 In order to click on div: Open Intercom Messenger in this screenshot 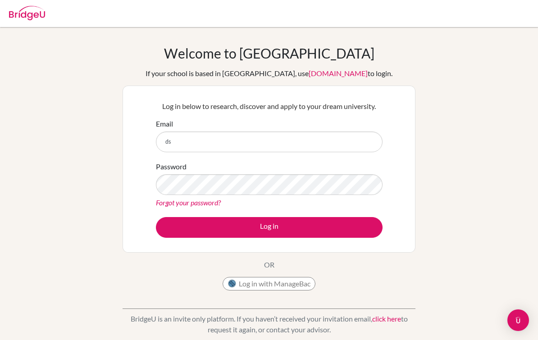, I will do `click(519, 321)`.